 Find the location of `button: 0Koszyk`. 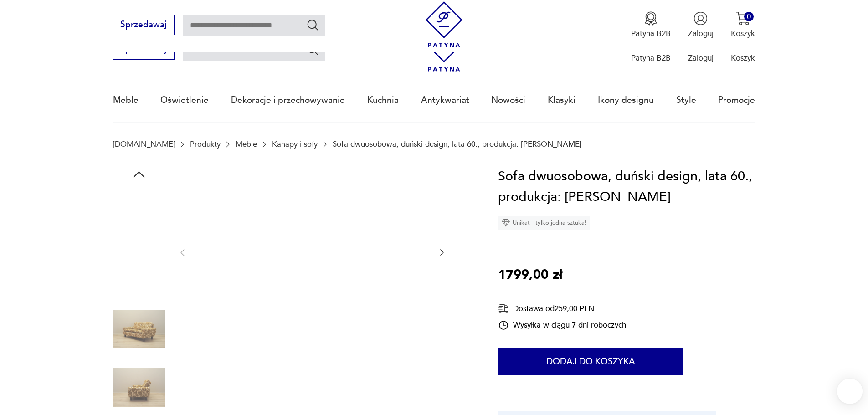

button: 0Koszyk is located at coordinates (743, 25).